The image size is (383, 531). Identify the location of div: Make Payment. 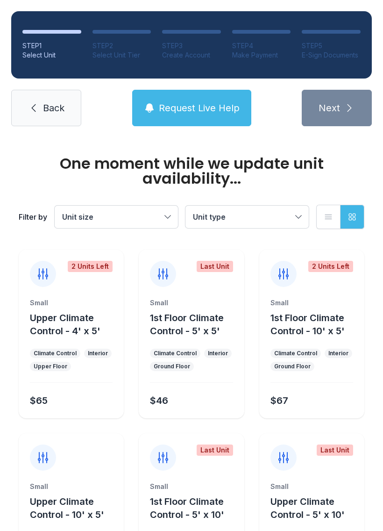
(262, 55).